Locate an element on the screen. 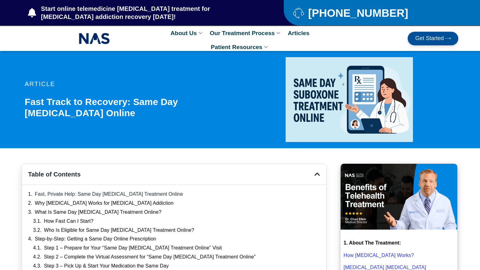  h4: Table of Contents is located at coordinates (171, 174).